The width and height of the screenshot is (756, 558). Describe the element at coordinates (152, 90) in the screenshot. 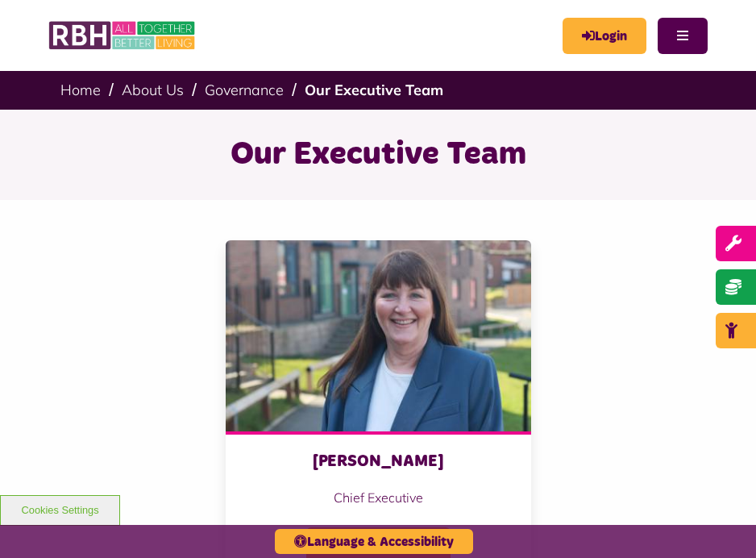

I see `a: About Us` at that location.